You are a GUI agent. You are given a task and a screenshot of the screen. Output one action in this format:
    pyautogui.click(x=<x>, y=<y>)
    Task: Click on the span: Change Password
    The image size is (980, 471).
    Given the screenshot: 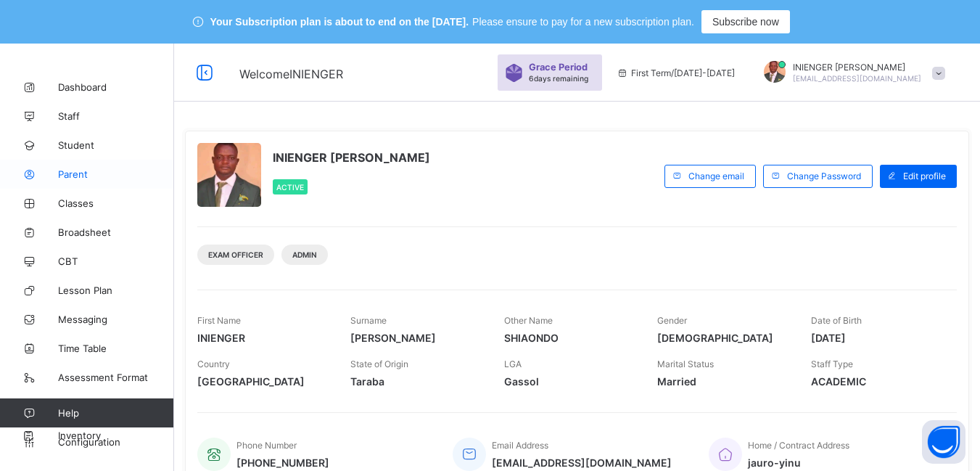 What is the action you would take?
    pyautogui.click(x=824, y=176)
    